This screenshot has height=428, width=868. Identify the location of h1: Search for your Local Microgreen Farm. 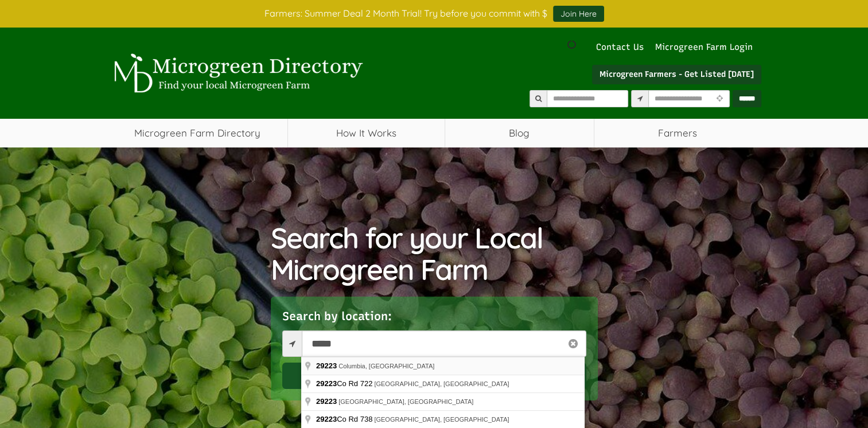
(434, 254).